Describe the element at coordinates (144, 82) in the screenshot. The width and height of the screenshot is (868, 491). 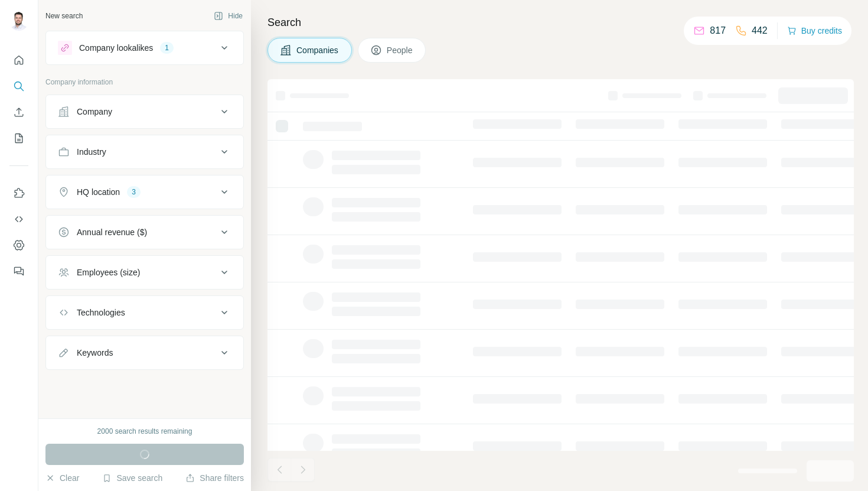
I see `p: Company information` at that location.